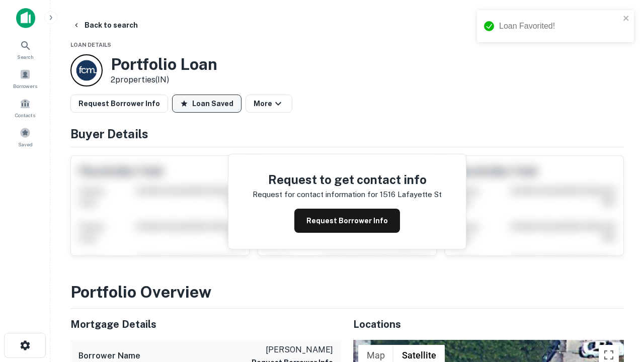 The height and width of the screenshot is (362, 644). I want to click on h6: Borrower Name, so click(109, 356).